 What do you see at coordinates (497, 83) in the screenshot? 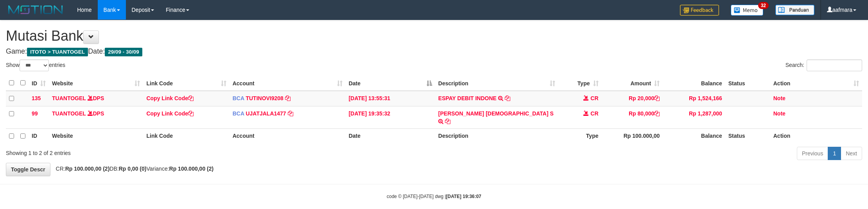
I see `th: Description: activate to sort column ascending` at bounding box center [497, 83].